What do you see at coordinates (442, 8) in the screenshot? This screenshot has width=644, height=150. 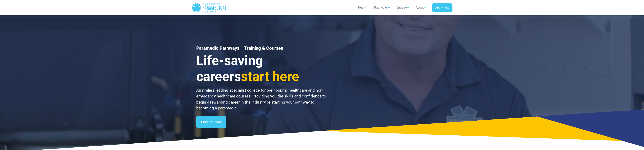 I see `a: Apply now` at bounding box center [442, 8].